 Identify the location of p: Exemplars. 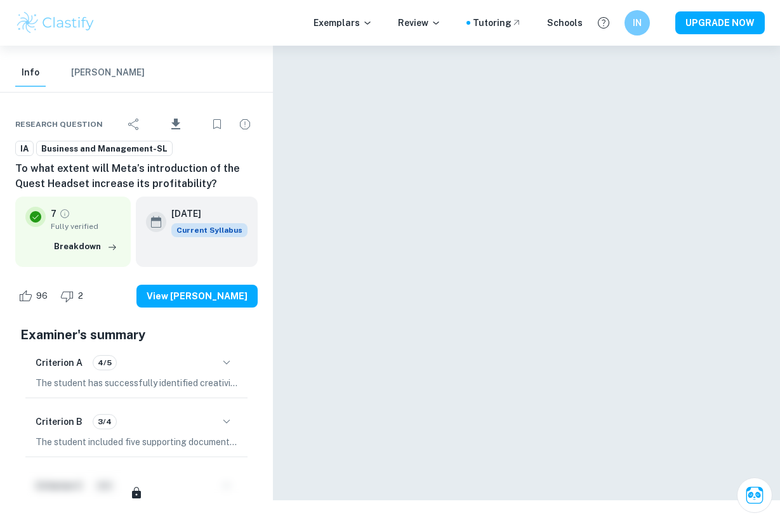
(342, 23).